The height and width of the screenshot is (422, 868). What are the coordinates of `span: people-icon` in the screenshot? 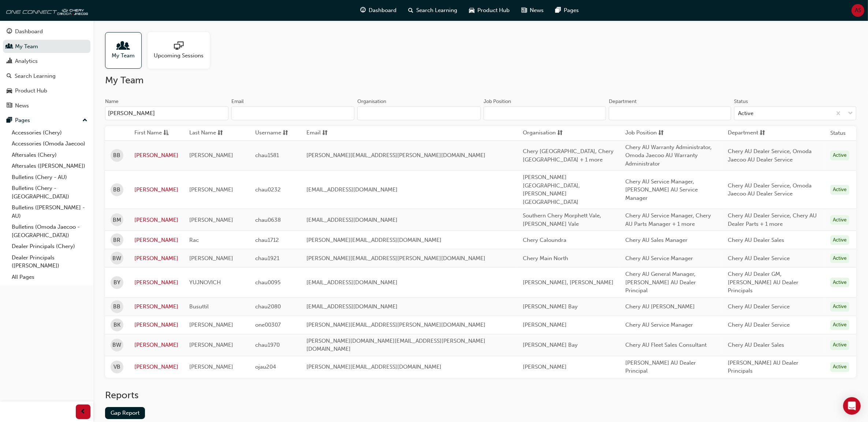 It's located at (123, 46).